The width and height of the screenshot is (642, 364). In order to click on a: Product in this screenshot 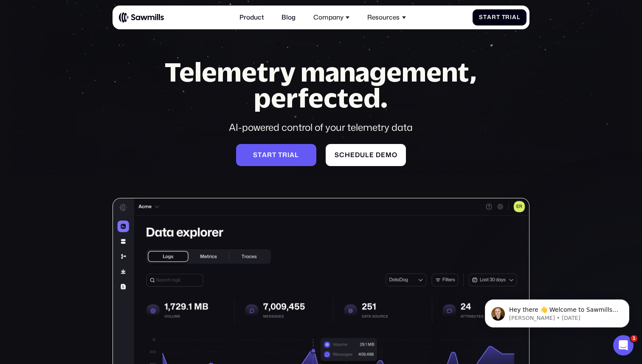, I will do `click(251, 17)`.